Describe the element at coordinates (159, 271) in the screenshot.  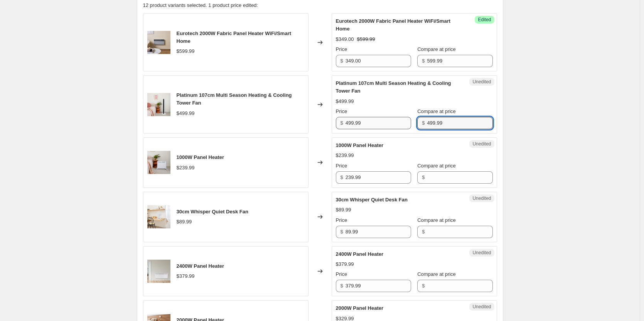
I see `img: GPH480_Lifestyle_Living_80x.png` at that location.